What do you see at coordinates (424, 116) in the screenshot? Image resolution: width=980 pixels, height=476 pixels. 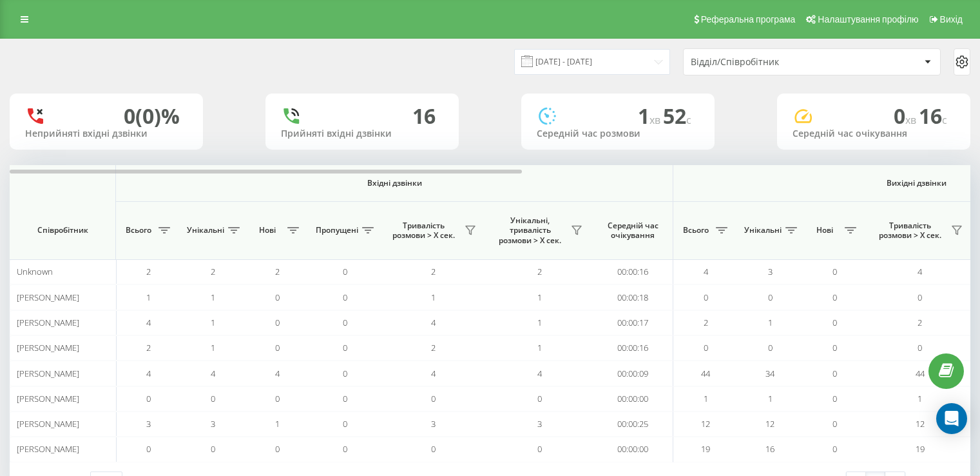 I see `div: 16` at bounding box center [424, 116].